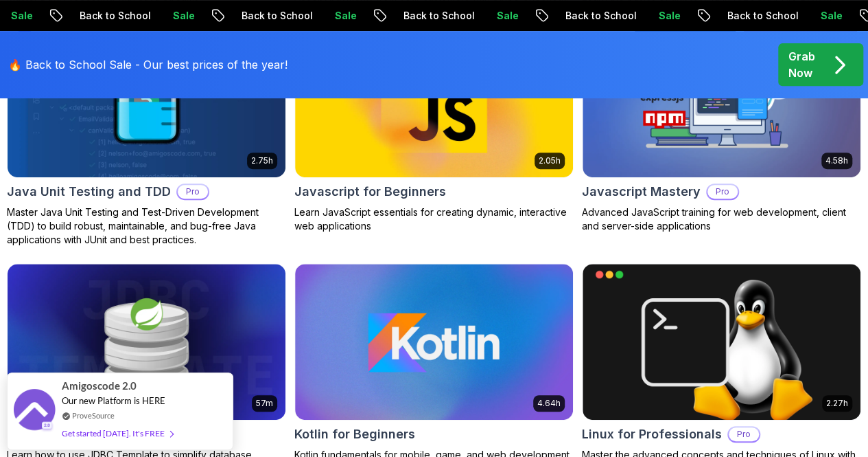  What do you see at coordinates (434, 341) in the screenshot?
I see `img: Kotlin for Beginners card` at bounding box center [434, 341].